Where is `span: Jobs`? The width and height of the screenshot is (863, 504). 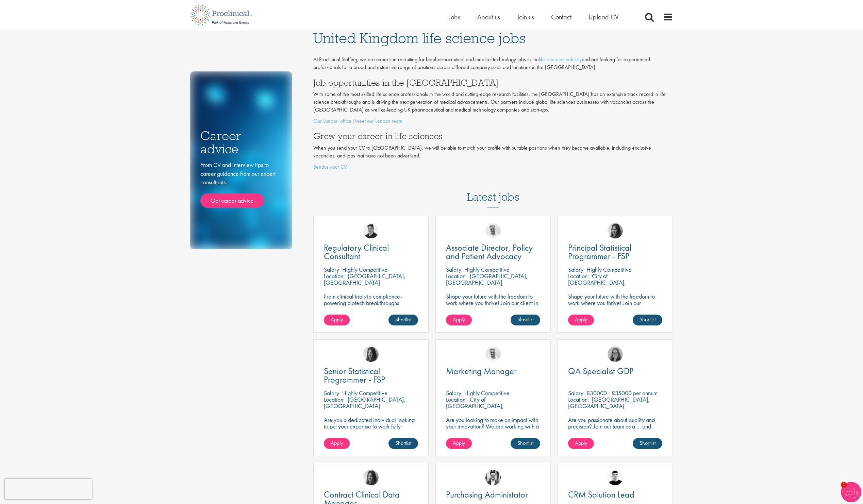 span: Jobs is located at coordinates (455, 17).